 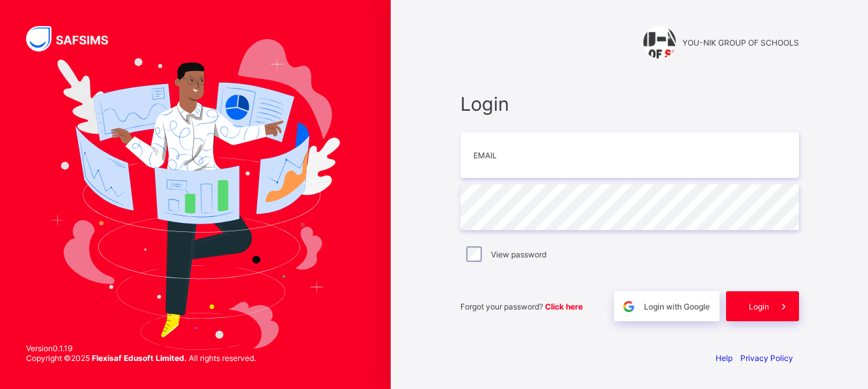 I want to click on span: Click here, so click(x=564, y=306).